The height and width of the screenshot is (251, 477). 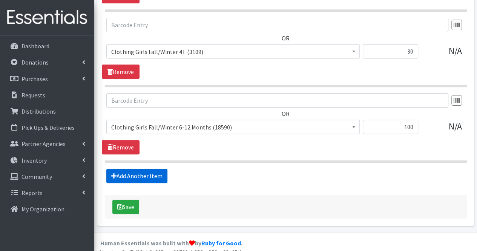 I want to click on p: Reports, so click(x=32, y=193).